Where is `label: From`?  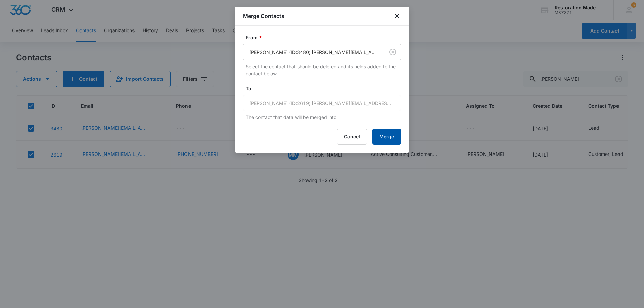
label: From is located at coordinates (325, 37).